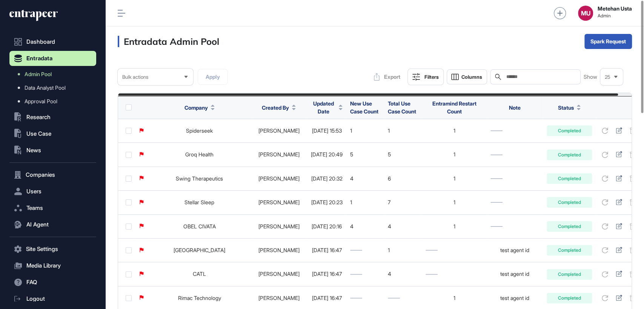 The image size is (644, 309). I want to click on a: Groq Health, so click(199, 154).